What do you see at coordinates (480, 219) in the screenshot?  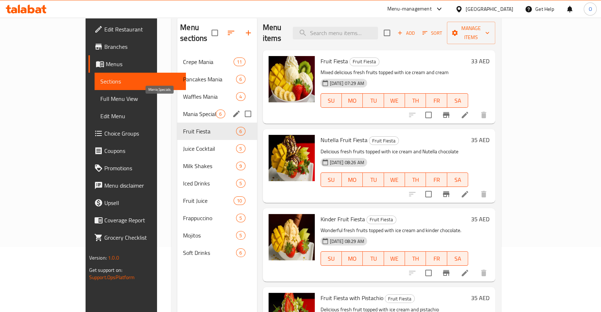 I see `h6: 35 AED` at bounding box center [480, 219].